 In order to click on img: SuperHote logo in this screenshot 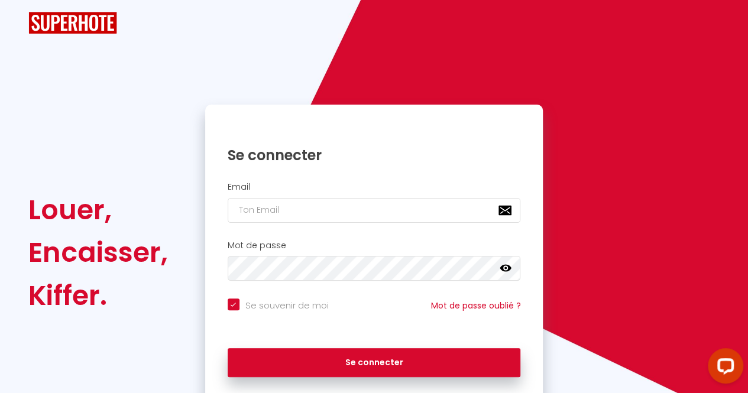, I will do `click(73, 22)`.